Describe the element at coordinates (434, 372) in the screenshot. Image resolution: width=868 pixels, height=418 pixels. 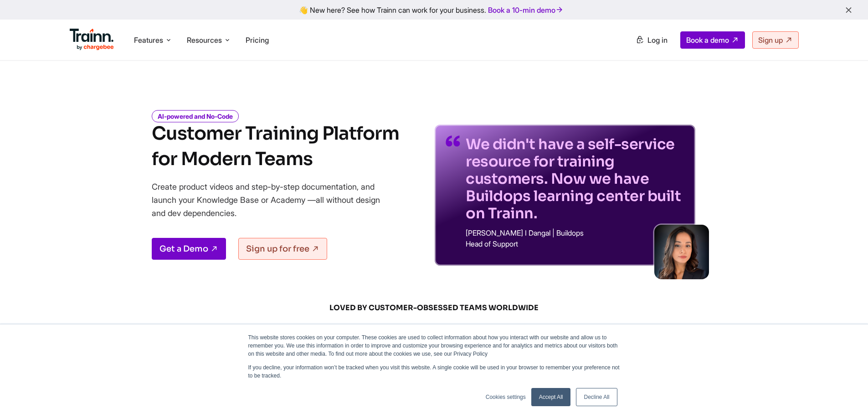
I see `p: If you decline, your information won’t be tracked when you visit this website. A single cookie wi...` at that location.